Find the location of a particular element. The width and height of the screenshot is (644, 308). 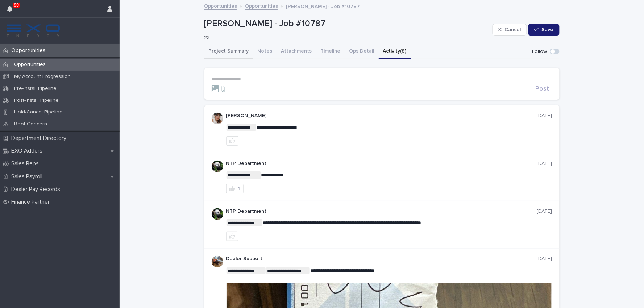

button: 1 is located at coordinates (235, 189).